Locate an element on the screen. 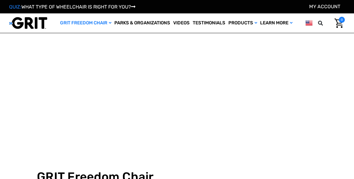 This screenshot has width=354, height=179. a: Account is located at coordinates (325, 6).